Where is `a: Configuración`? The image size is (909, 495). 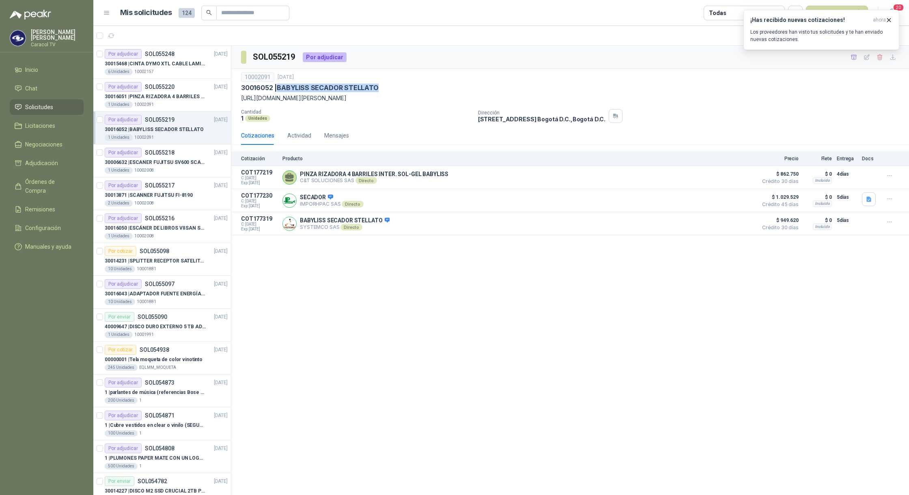
a: Configuración is located at coordinates (47, 228).